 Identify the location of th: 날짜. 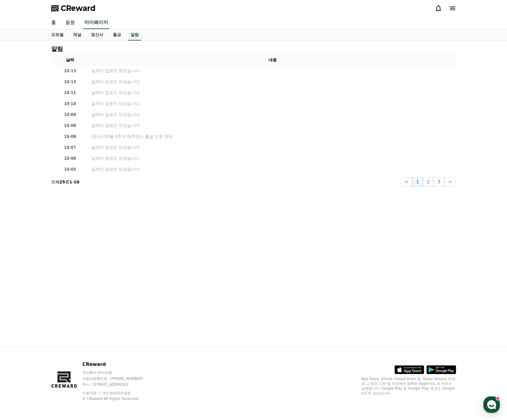
(70, 60).